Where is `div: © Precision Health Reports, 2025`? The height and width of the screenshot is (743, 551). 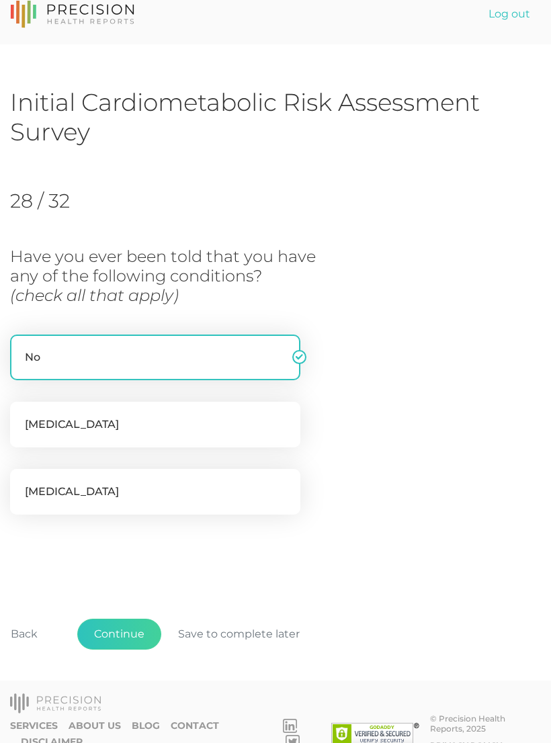
div: © Precision Health Reports, 2025 is located at coordinates (485, 724).